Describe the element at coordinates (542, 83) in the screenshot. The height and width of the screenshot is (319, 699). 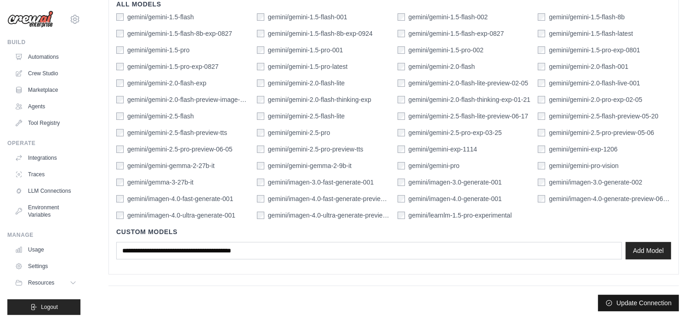
I see `input: gemini/gemini-2.0-flash-live-001` at that location.